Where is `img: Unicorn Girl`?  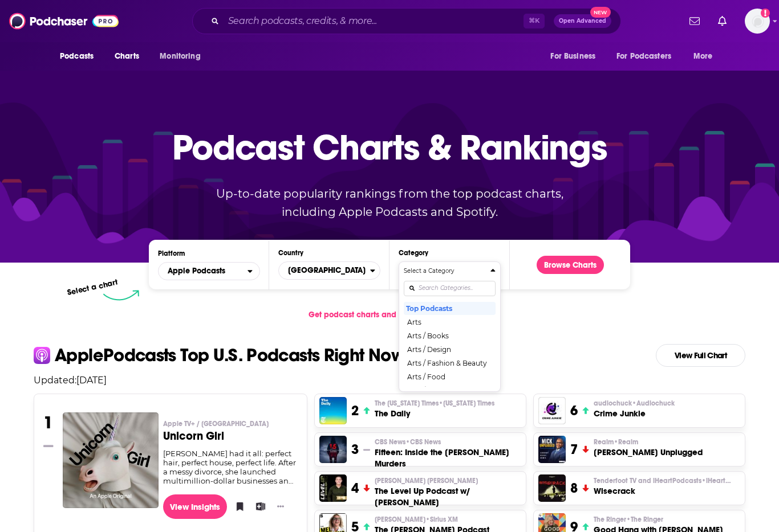
img: Unicorn Girl is located at coordinates (110, 460).